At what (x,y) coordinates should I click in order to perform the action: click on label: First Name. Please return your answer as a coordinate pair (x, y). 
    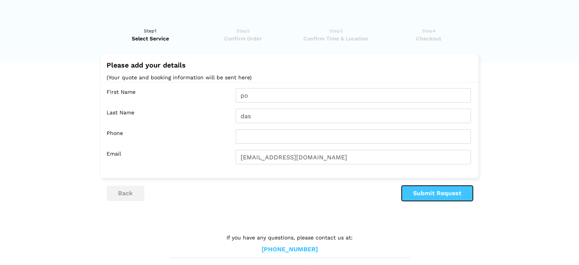
    Looking at the image, I should click on (168, 95).